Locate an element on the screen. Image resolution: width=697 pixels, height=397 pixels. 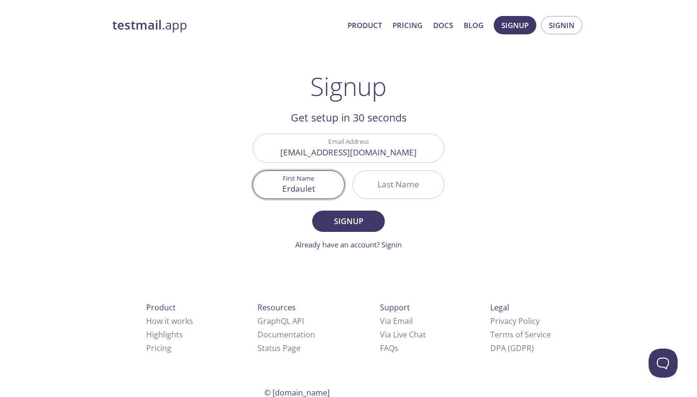
a: testmail.app is located at coordinates (226, 25).